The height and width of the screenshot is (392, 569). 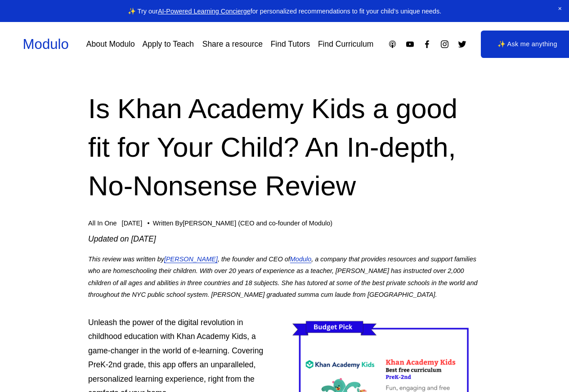 I want to click on a: Instagram, so click(x=444, y=44).